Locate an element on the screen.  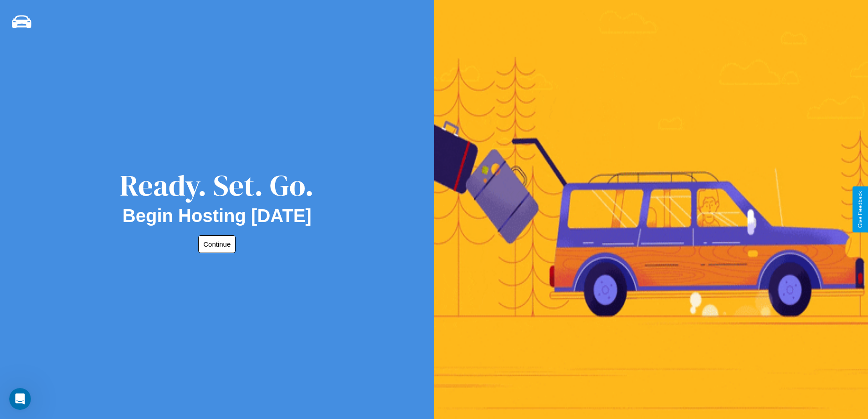
button: Continue is located at coordinates (217, 244).